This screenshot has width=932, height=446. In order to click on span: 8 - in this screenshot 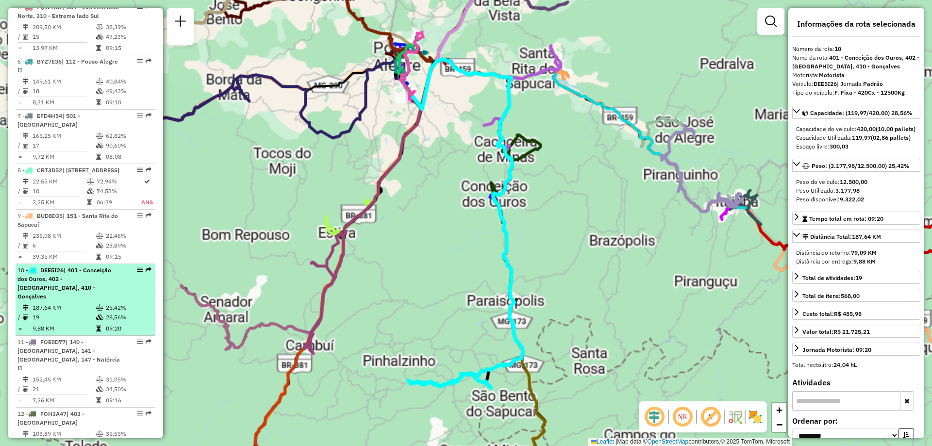, I will do `click(68, 170)`.